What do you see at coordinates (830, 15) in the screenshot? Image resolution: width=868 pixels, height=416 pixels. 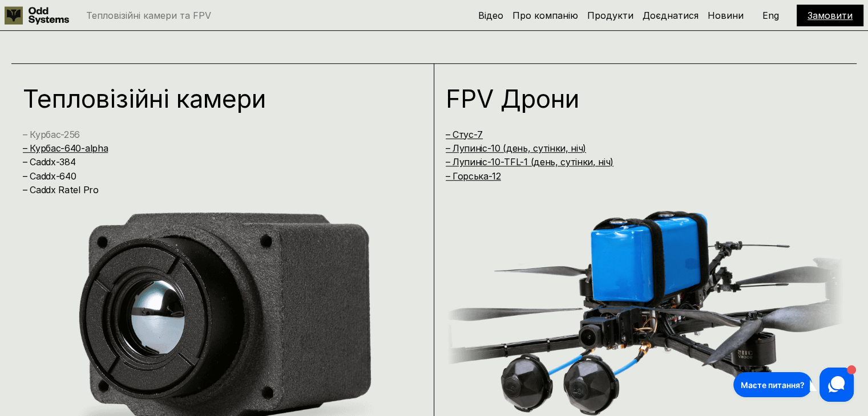 I see `a: Замовити` at bounding box center [830, 15].